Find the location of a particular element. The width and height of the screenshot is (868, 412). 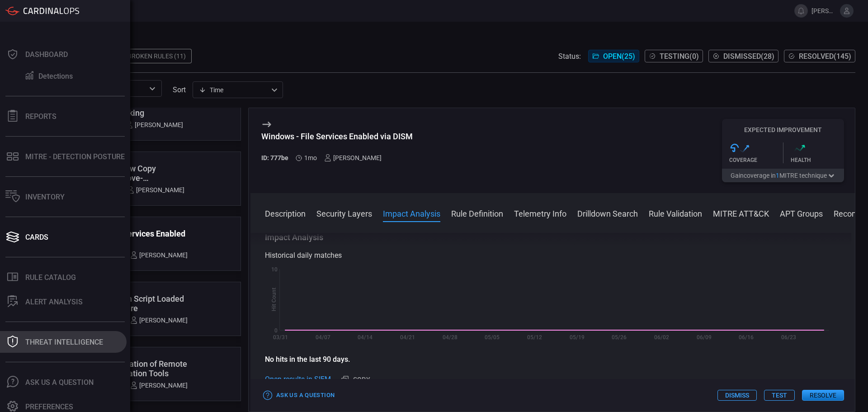

button: Security Layers is located at coordinates (344, 213).